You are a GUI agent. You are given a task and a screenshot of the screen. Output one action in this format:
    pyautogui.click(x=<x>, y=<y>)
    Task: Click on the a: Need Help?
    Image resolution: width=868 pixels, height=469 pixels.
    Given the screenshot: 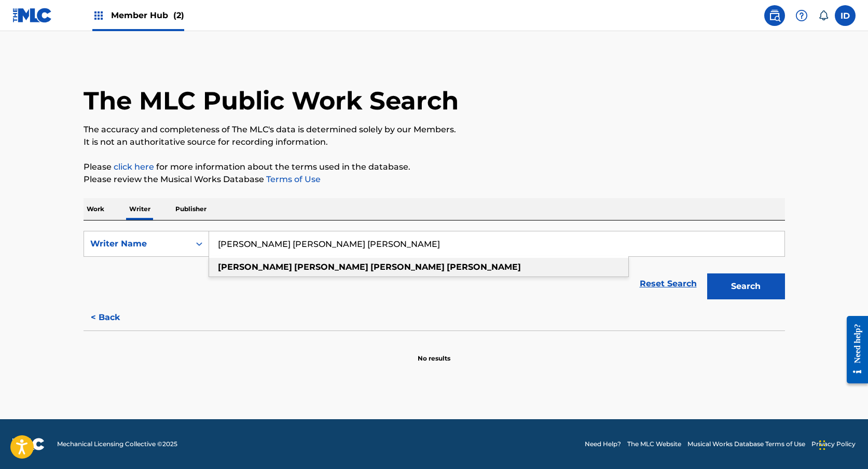 What is the action you would take?
    pyautogui.click(x=603, y=444)
    